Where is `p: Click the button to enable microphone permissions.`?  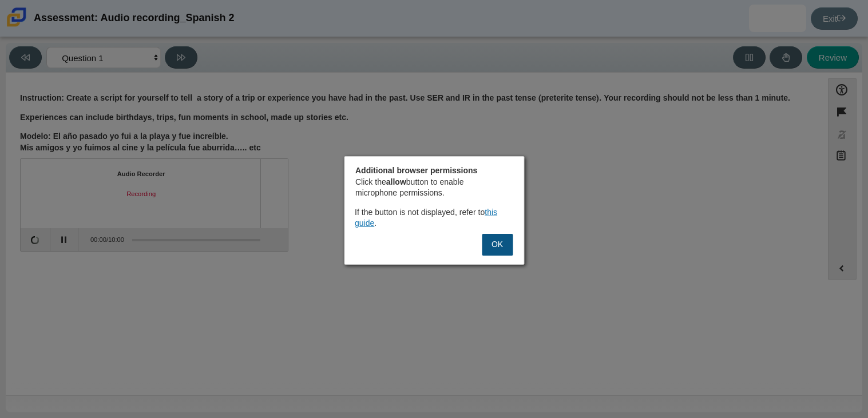
p: Click the button to enable microphone permissions. is located at coordinates (431, 187).